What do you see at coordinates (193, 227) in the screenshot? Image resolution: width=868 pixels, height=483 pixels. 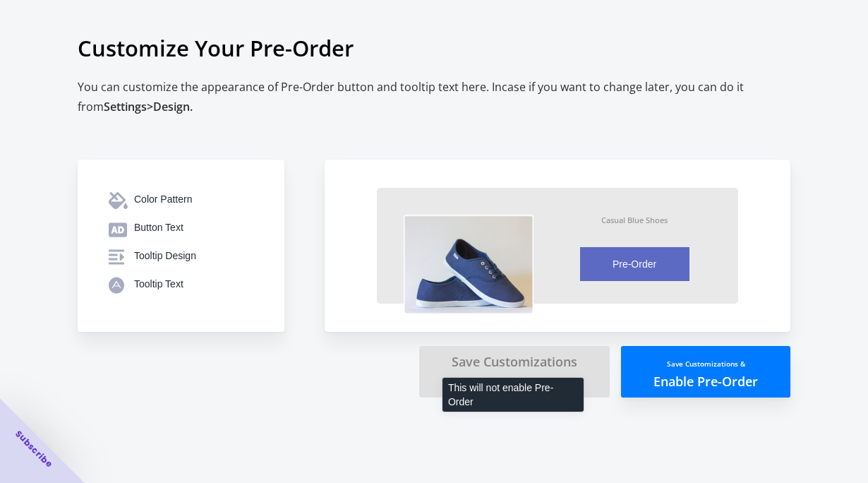 I see `div: Button Text` at bounding box center [193, 227].